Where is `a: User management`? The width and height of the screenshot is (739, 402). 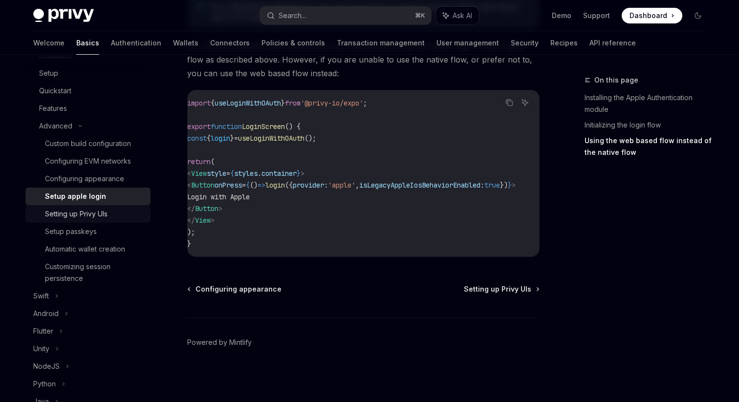 a: User management is located at coordinates (468, 43).